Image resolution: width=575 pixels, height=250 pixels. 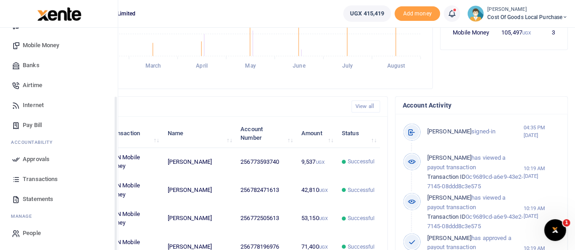 What do you see at coordinates (475, 14) in the screenshot?
I see `img: profile-user` at bounding box center [475, 14].